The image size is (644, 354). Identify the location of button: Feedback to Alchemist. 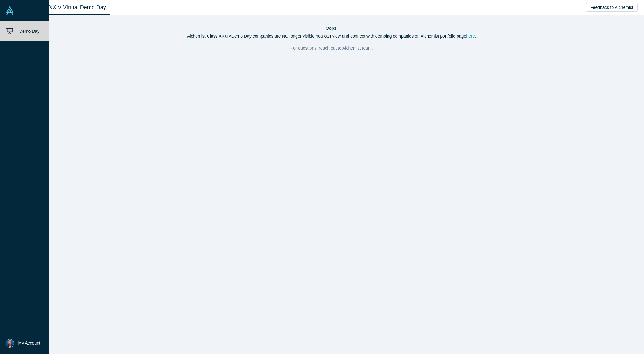
(612, 7).